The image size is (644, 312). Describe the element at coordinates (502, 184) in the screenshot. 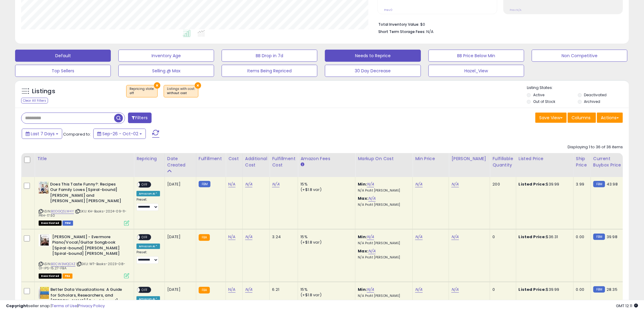

I see `div: 200` at that location.